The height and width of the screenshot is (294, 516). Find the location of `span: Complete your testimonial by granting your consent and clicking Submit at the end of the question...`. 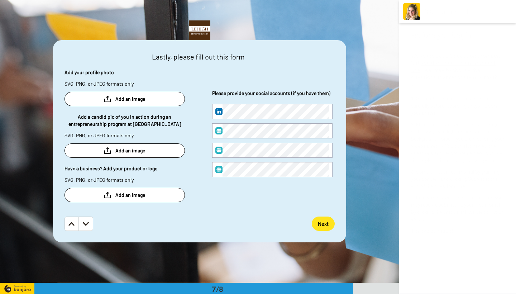

span: Complete your testimonial by granting your consent and clicking Submit at the end of the question... is located at coordinates (455, 178).